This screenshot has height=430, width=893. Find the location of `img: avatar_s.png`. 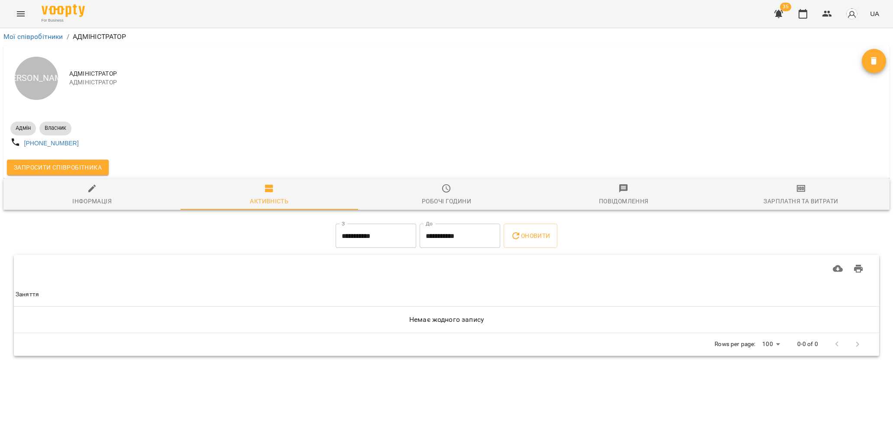

img: avatar_s.png is located at coordinates (852, 14).